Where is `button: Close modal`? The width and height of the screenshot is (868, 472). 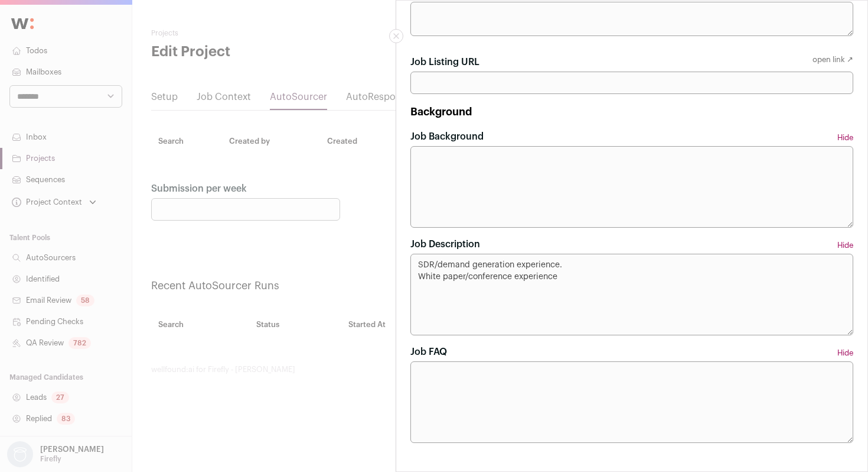
button: Close modal is located at coordinates (396, 36).